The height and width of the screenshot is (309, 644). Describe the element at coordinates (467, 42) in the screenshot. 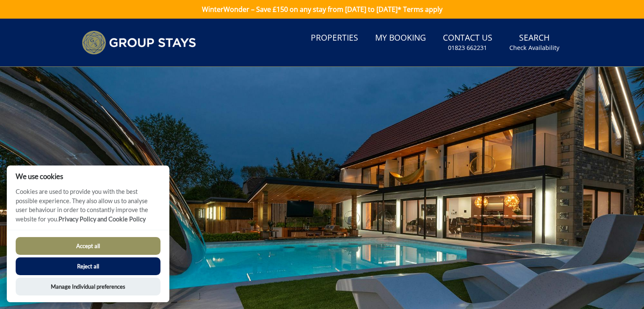

I see `a: Contact Us01823 662231` at that location.